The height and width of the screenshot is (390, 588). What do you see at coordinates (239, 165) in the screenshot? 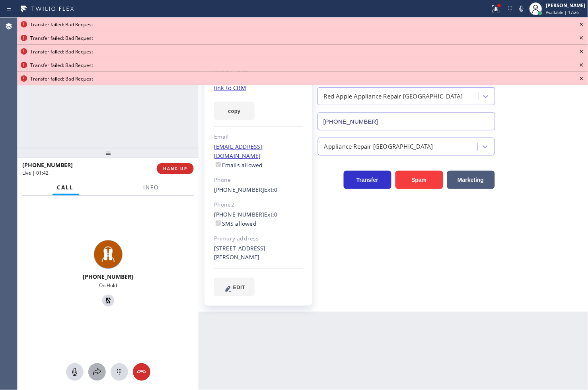
I see `label: Emails allowed` at bounding box center [239, 165].